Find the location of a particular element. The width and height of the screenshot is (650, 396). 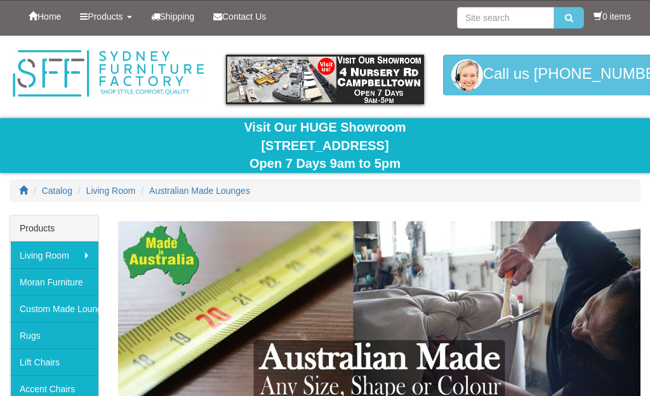

div: Products is located at coordinates (54, 228).